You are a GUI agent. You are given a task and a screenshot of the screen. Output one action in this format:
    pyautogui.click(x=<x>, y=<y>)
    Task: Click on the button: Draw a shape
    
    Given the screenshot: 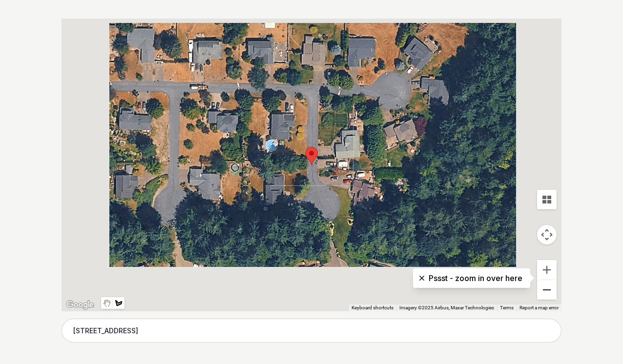 What is the action you would take?
    pyautogui.click(x=119, y=303)
    